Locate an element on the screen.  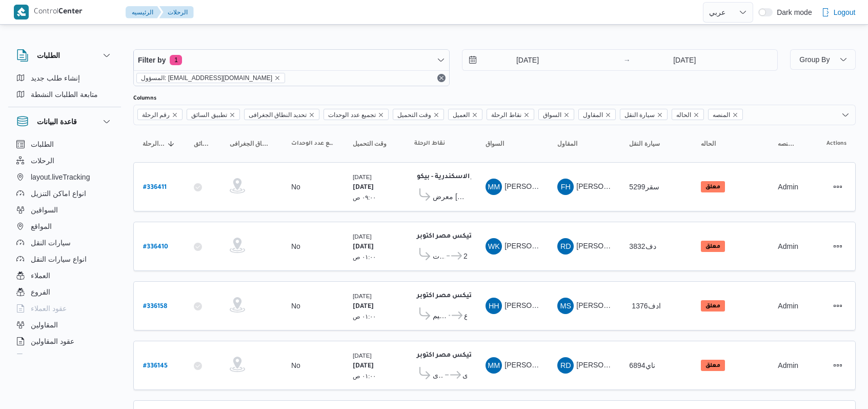
span: تحديد النطاق الجغرافى is located at coordinates (282, 114).